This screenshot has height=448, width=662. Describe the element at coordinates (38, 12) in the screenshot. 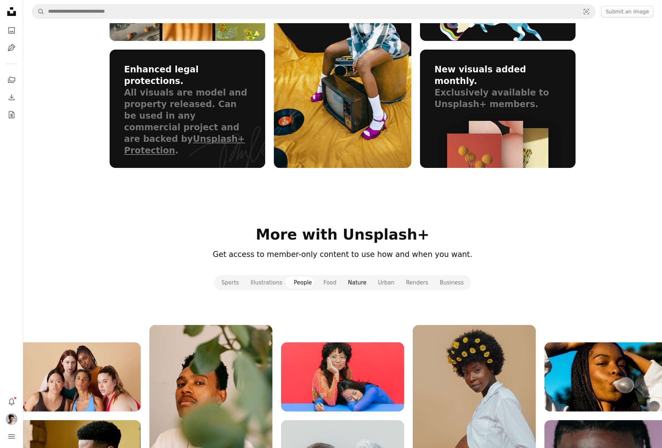

I see `button: Search Unsplash` at that location.